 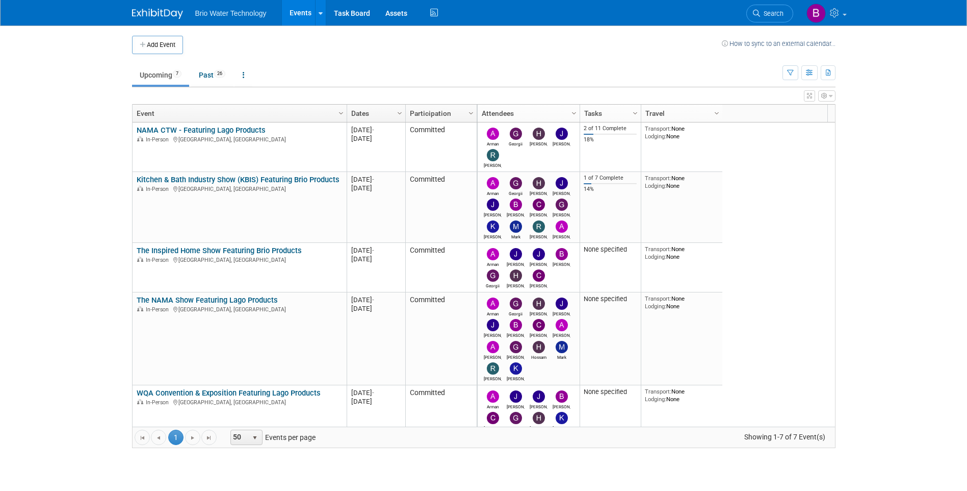 I want to click on span: Go to the first page, so click(x=142, y=438).